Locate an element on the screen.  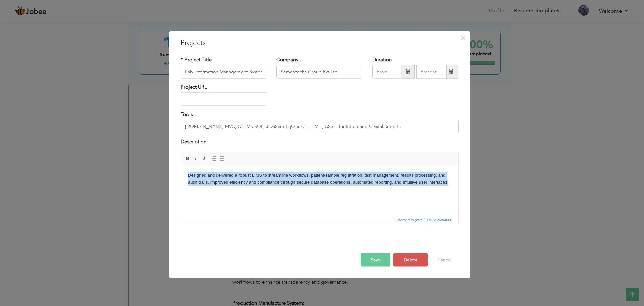
a: Bold is located at coordinates (188, 159).